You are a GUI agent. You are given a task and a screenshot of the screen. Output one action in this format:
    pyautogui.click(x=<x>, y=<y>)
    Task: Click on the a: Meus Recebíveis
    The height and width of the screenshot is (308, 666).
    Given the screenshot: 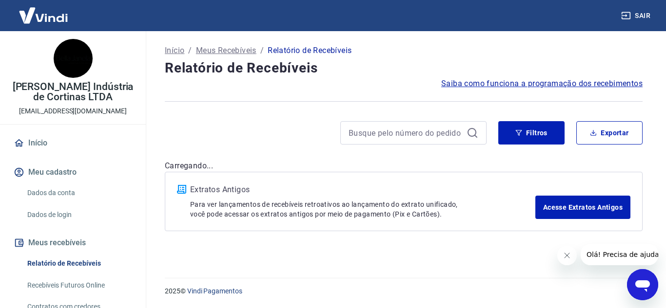 What is the action you would take?
    pyautogui.click(x=226, y=51)
    